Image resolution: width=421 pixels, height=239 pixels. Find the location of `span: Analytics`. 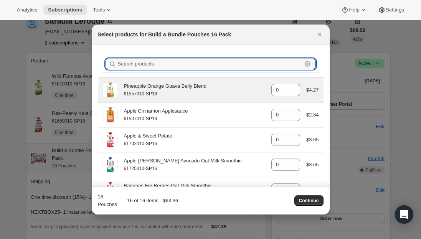

span: Analytics is located at coordinates (27, 10).